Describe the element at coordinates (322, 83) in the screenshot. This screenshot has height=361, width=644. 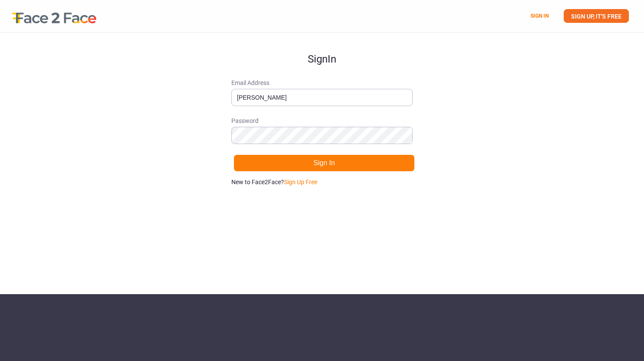
I see `span: Email Address` at that location.